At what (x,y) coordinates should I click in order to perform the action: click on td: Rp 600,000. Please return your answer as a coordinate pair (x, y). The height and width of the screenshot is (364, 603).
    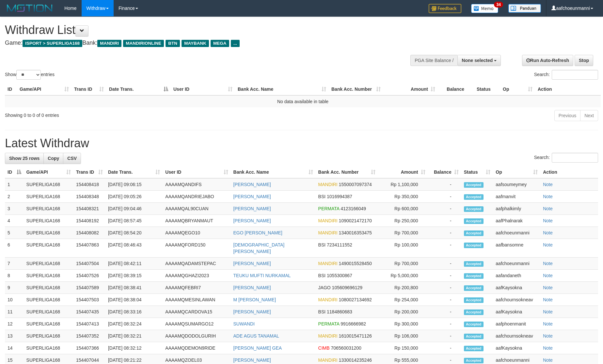
    Looking at the image, I should click on (403, 209).